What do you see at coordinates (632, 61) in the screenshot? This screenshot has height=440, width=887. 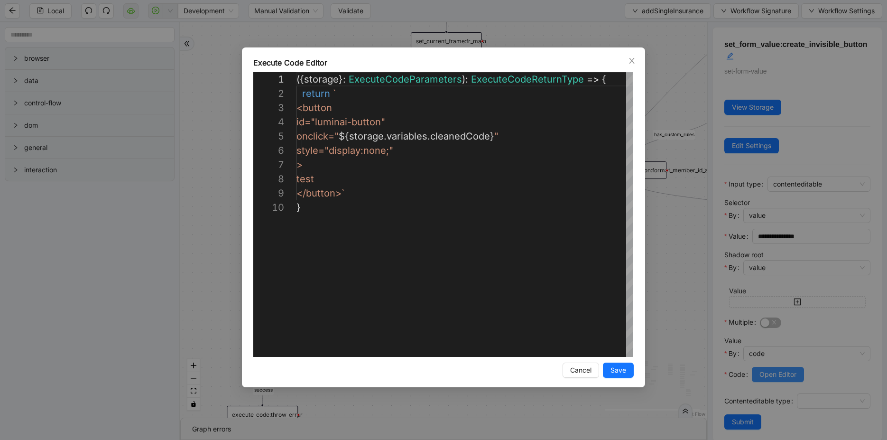 I see `button: Close` at bounding box center [632, 61].